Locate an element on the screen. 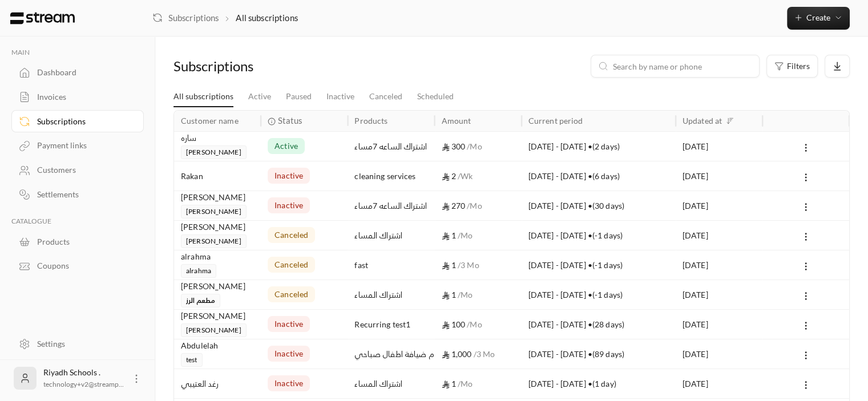 The image size is (868, 401). div: Riyadh Schools . is located at coordinates (84, 378).